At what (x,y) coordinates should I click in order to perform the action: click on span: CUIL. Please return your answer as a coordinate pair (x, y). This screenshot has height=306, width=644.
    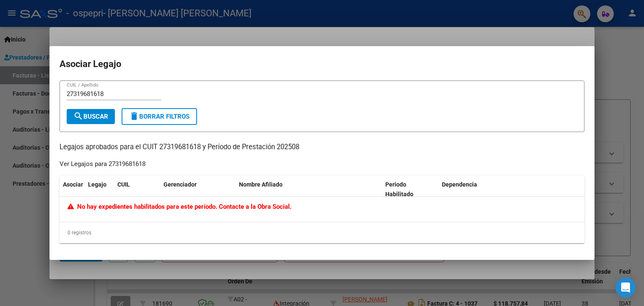
    Looking at the image, I should click on (124, 184).